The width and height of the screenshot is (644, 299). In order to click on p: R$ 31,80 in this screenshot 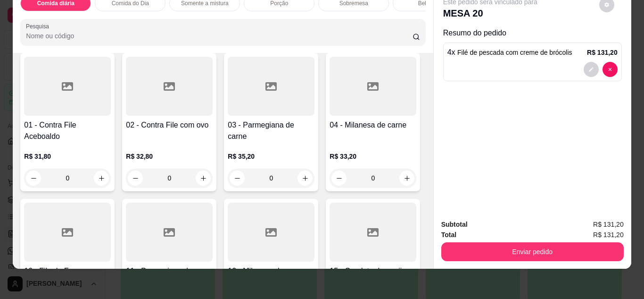, I will do `click(68, 156)`.